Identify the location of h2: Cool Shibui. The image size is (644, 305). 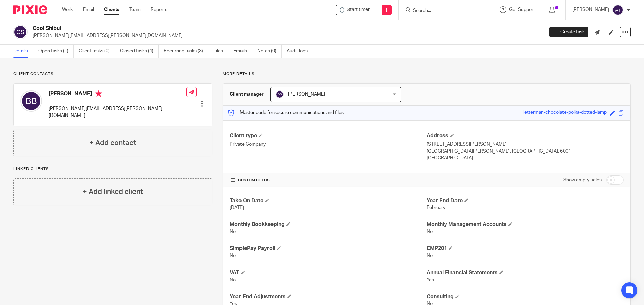
(235, 28).